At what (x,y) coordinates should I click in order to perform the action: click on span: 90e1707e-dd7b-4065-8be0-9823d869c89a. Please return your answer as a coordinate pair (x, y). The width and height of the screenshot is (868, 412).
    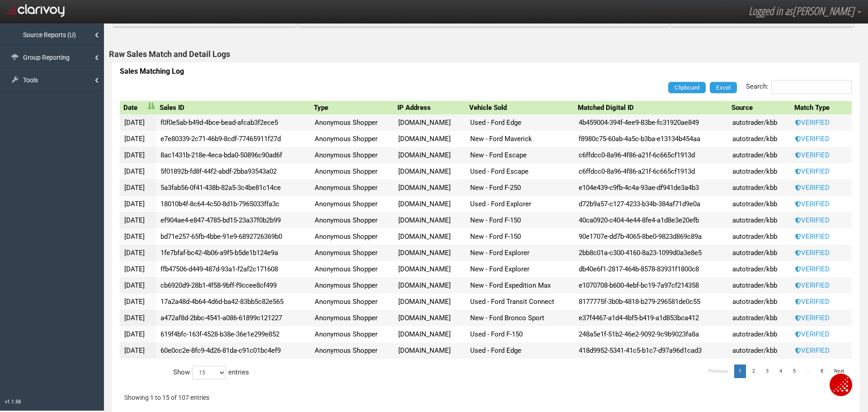
    Looking at the image, I should click on (640, 236).